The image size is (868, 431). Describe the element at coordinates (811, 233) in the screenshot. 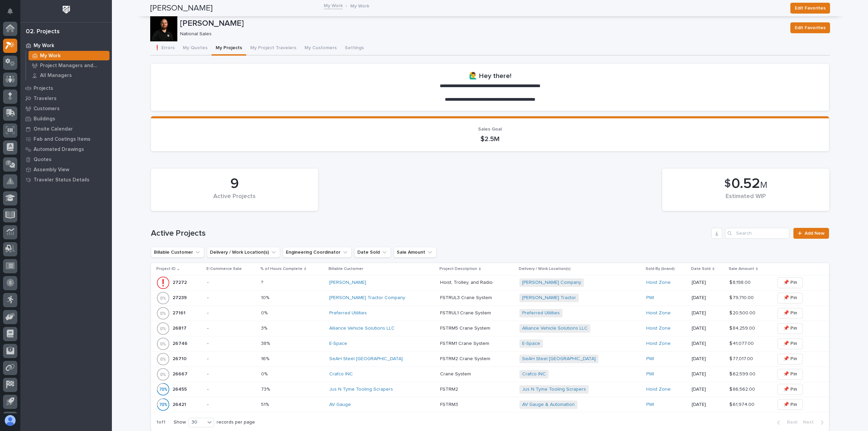

I see `a: Add New` at that location.